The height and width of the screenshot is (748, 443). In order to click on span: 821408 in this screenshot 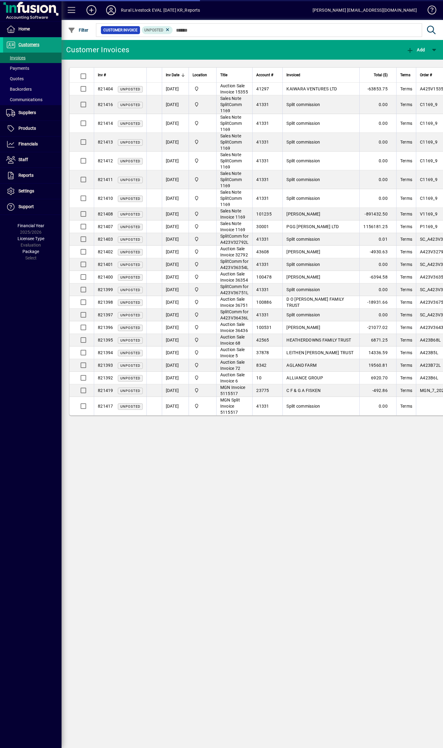, I will do `click(105, 214)`.